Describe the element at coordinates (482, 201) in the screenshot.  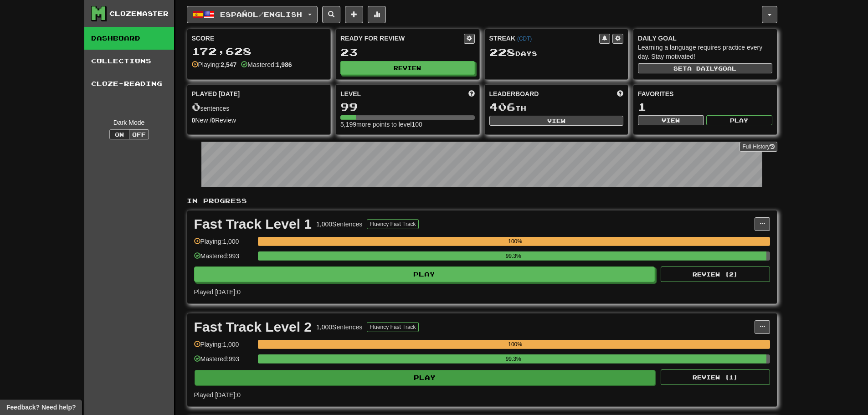
I see `p: In Progress` at that location.